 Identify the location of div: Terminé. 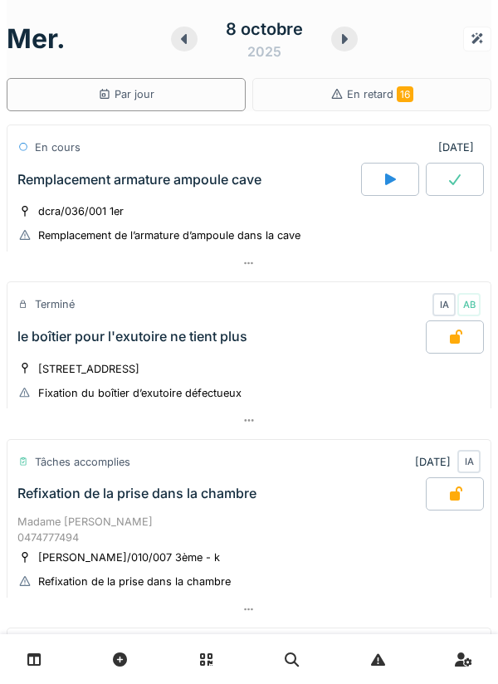
(55, 304).